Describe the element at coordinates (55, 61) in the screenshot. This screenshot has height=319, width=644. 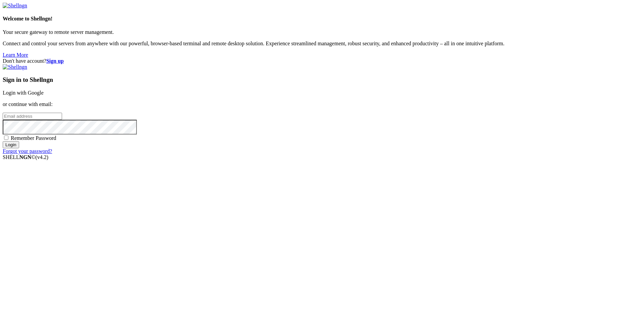
I see `strong: Sign up` at that location.